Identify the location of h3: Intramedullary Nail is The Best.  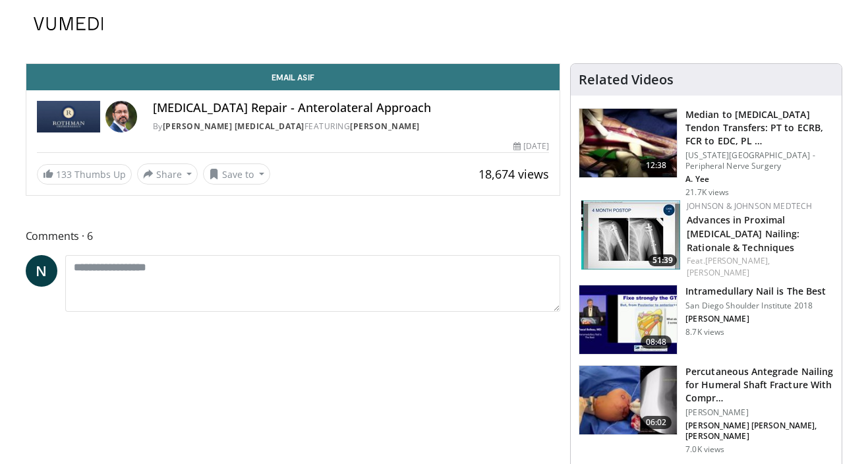
(755, 291).